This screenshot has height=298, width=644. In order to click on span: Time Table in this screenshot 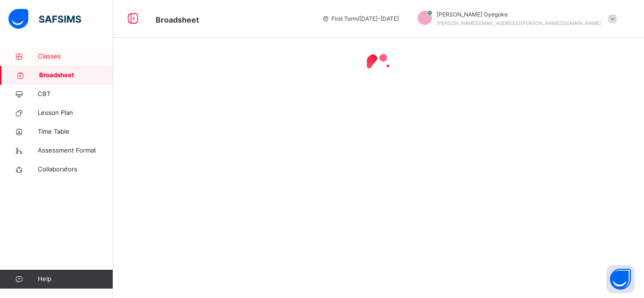, I will do `click(75, 132)`.